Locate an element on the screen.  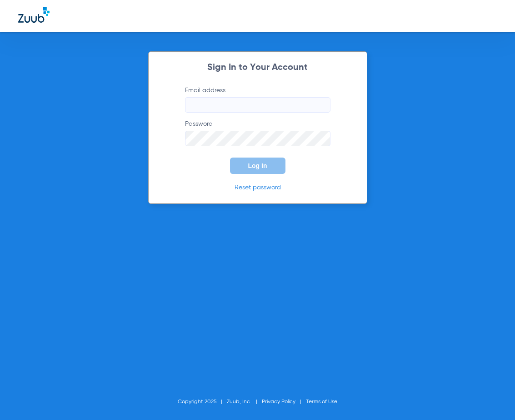
label: Email address is located at coordinates (258, 99).